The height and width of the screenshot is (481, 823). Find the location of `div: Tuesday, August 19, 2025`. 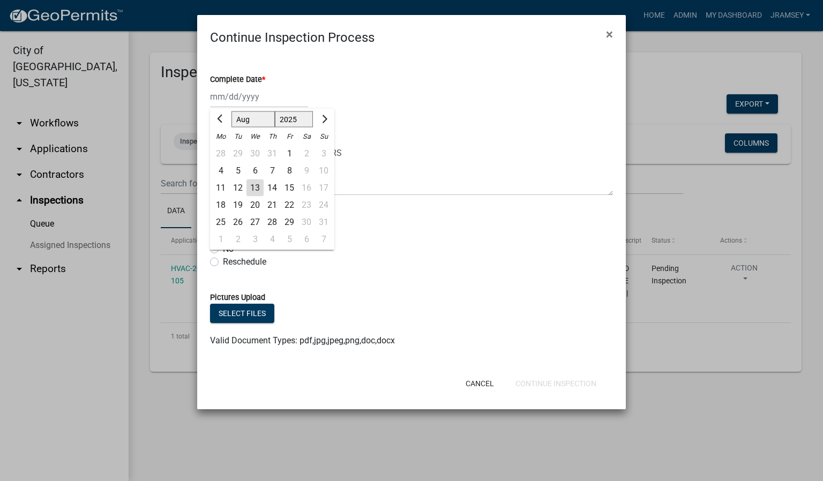

div: Tuesday, August 19, 2025 is located at coordinates (238, 205).